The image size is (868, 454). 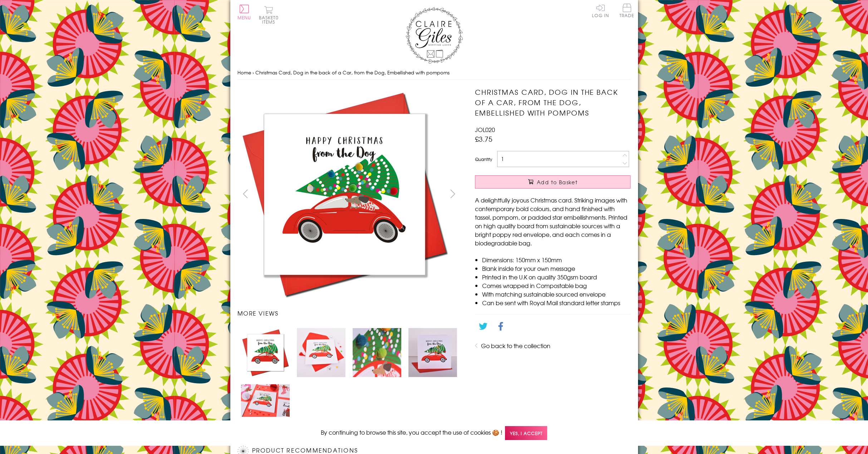 I want to click on span: Menu, so click(x=244, y=17).